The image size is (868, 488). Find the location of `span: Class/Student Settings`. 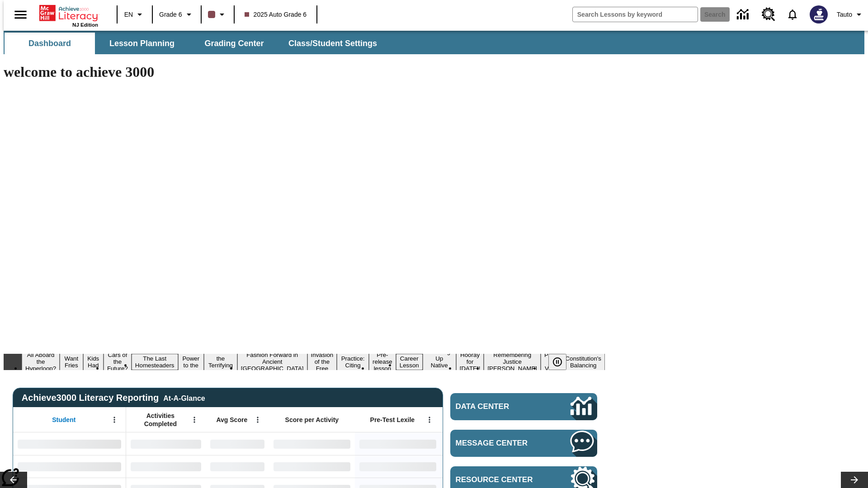

span: Class/Student Settings is located at coordinates (333, 43).